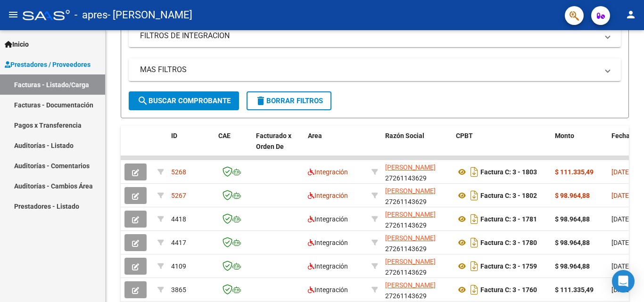  Describe the element at coordinates (336, 146) in the screenshot. I see `datatable-header-cell: Area` at that location.